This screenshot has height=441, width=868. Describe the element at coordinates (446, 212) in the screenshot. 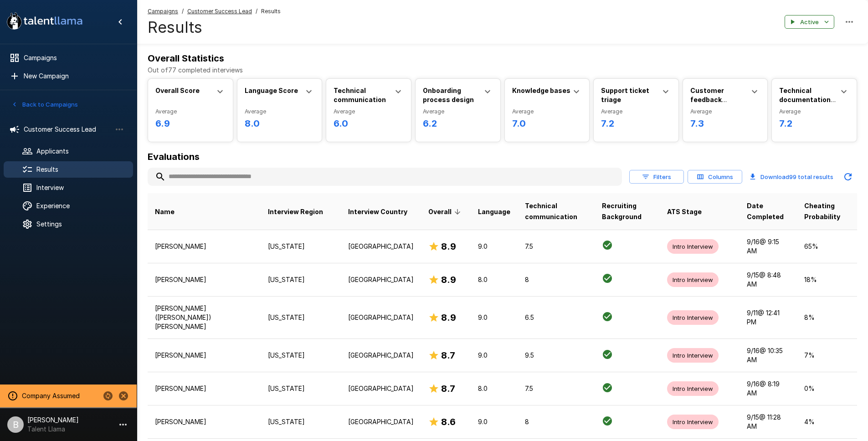

I see `span: Overall` at that location.